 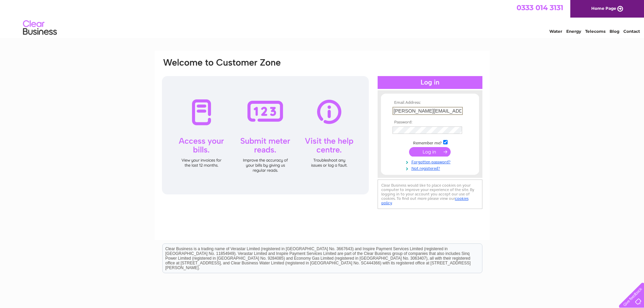 What do you see at coordinates (431, 167) in the screenshot?
I see `a: Not registered?` at bounding box center [431, 167].